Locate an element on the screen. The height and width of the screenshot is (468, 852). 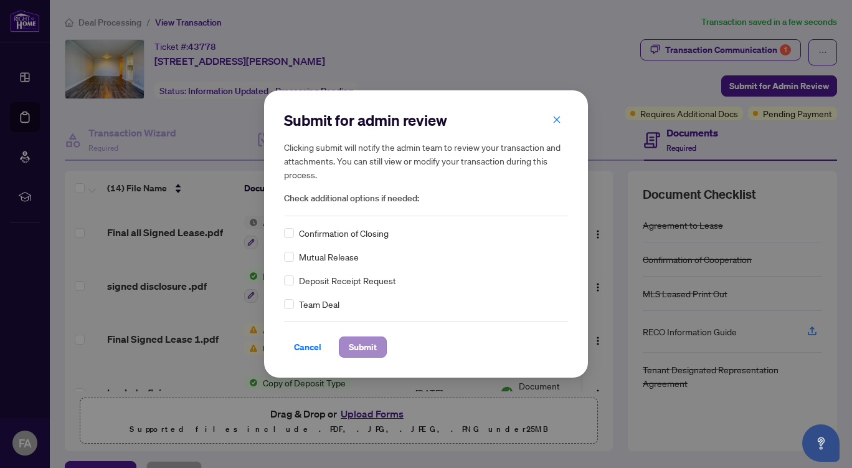
button: Submit is located at coordinates (362, 347).